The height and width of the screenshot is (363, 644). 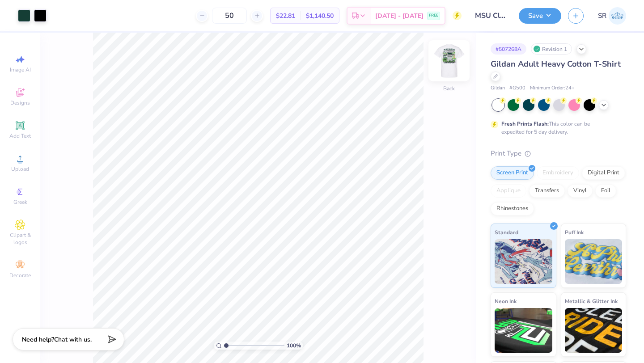 I want to click on span: Gildan, so click(x=498, y=88).